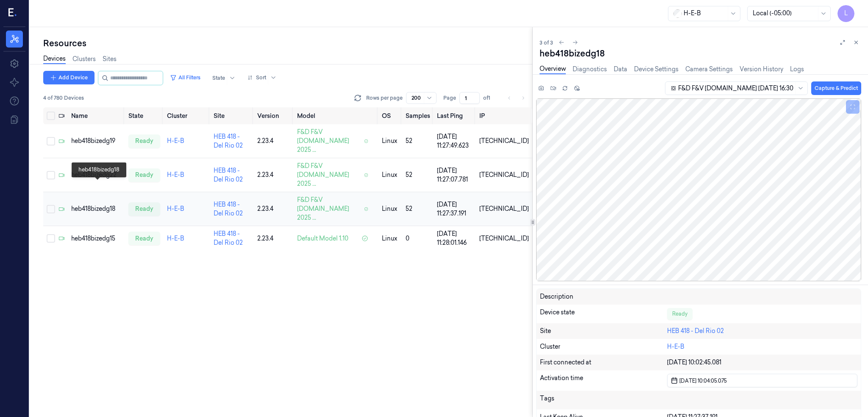 The width and height of the screenshot is (868, 417). What do you see at coordinates (390, 116) in the screenshot?
I see `th: OS` at bounding box center [390, 116].